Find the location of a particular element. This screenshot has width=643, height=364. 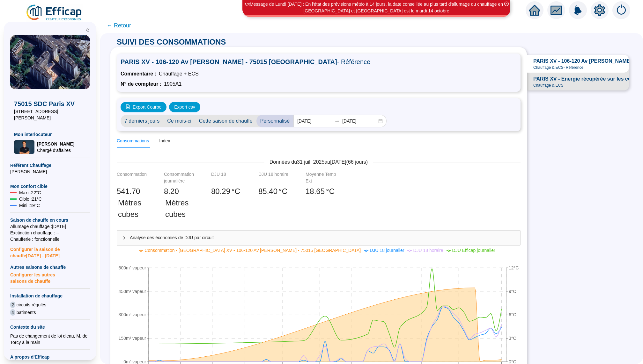

span: Référent Chauffage is located at coordinates (50, 165).